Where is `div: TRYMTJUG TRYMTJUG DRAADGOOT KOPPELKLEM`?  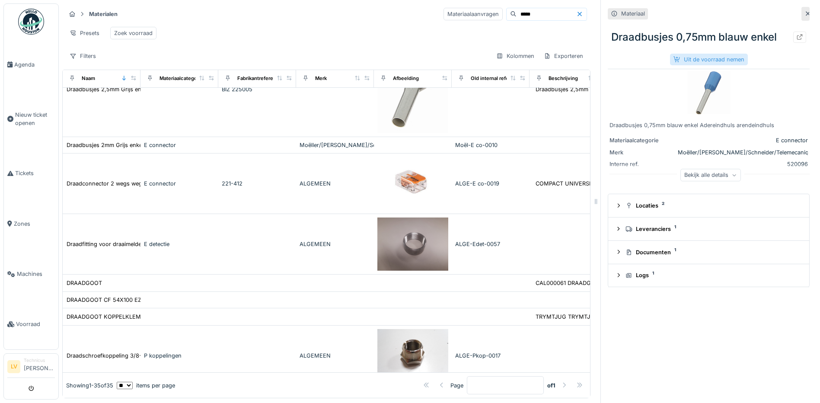
div: TRYMTJUG TRYMTJUG DRAADGOOT KOPPELKLEM is located at coordinates (605, 317).